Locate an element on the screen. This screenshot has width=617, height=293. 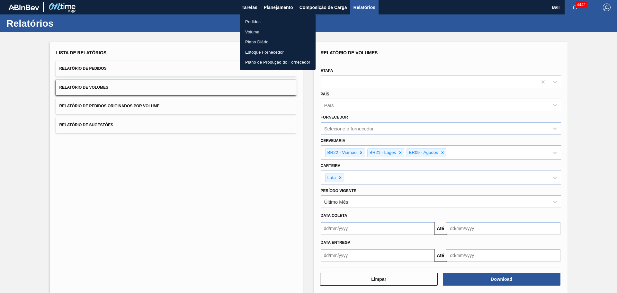
a: Plano Diário is located at coordinates (278, 42).